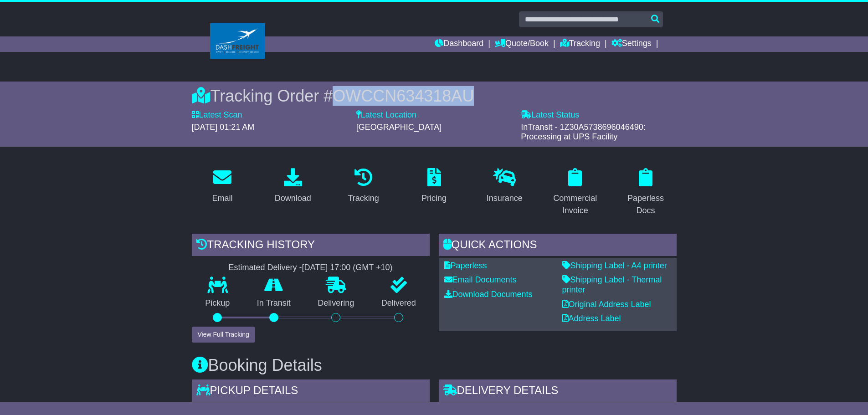  What do you see at coordinates (591, 319) in the screenshot?
I see `a: Address Label` at bounding box center [591, 319].